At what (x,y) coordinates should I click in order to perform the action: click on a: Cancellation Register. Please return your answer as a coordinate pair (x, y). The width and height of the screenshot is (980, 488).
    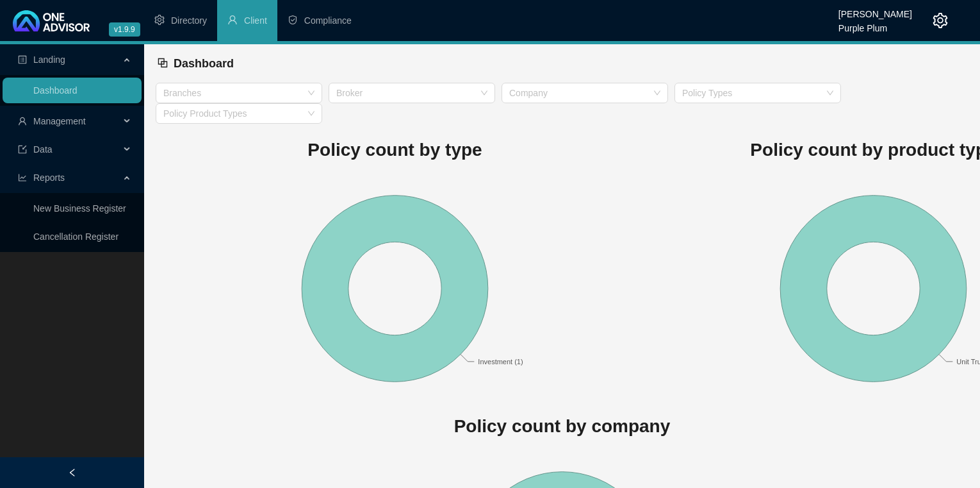
    Looking at the image, I should click on (76, 236).